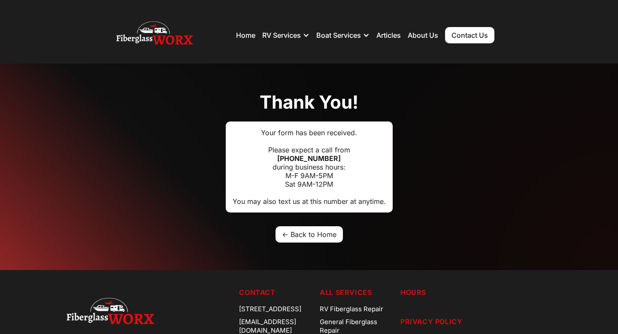  What do you see at coordinates (246, 35) in the screenshot?
I see `a: Home` at bounding box center [246, 35].